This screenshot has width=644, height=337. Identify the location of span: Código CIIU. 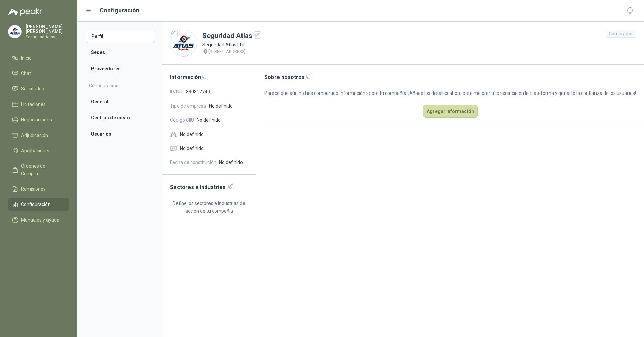
(182, 120).